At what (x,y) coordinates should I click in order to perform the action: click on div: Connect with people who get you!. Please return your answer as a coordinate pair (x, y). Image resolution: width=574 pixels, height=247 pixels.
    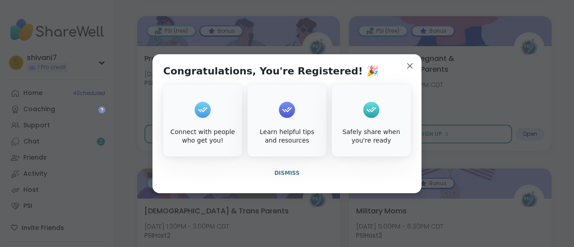
    Looking at the image, I should click on (203, 136).